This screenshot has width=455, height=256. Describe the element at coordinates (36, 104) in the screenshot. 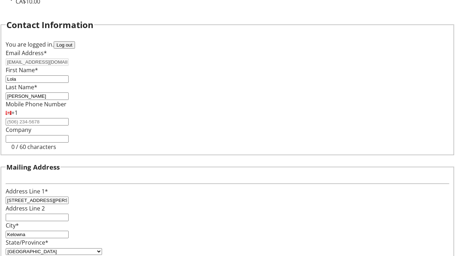

I see `label: Mobile Phone Number` at that location.